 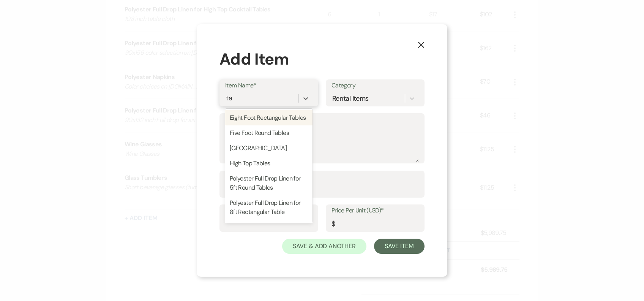 What do you see at coordinates (269, 207) in the screenshot?
I see `div: Polyester Full Drop Linen for 8ft Rectangular Table` at bounding box center [269, 207].